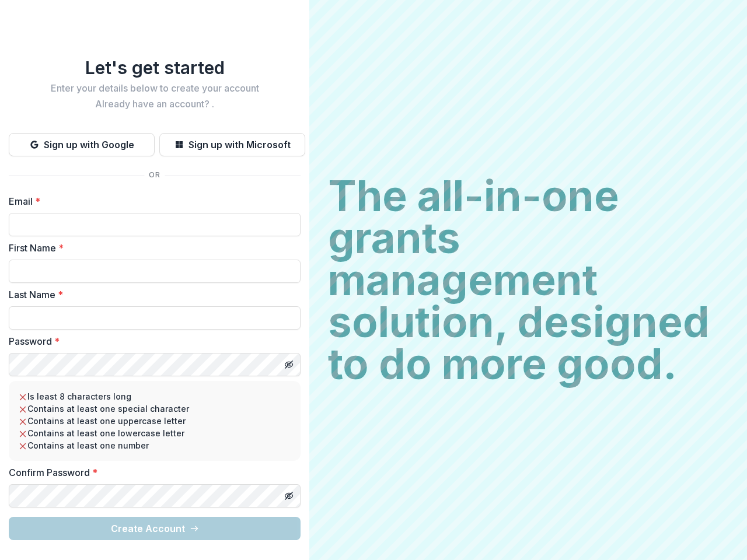 The width and height of the screenshot is (747, 560). What do you see at coordinates (82, 144) in the screenshot?
I see `button: Sign up with Google` at bounding box center [82, 144].